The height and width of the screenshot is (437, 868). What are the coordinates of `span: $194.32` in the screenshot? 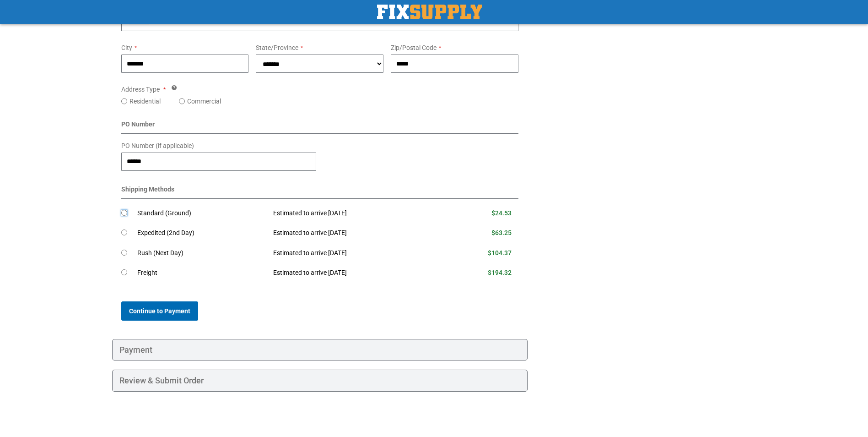 It's located at (500, 273).